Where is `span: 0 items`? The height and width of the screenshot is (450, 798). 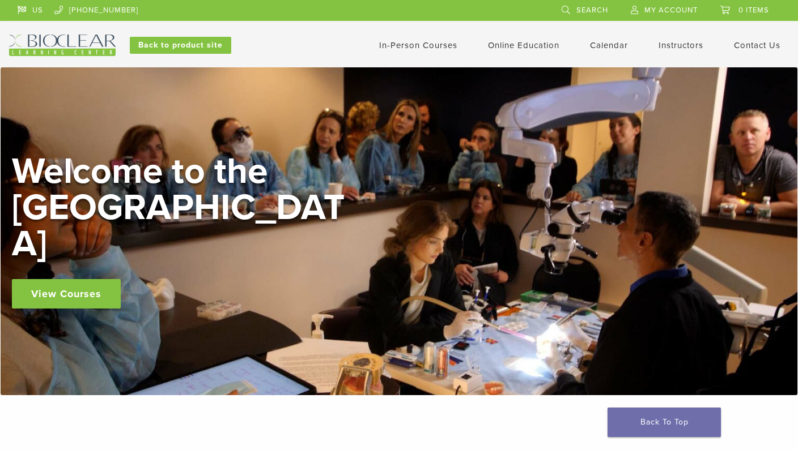 span: 0 items is located at coordinates (754, 10).